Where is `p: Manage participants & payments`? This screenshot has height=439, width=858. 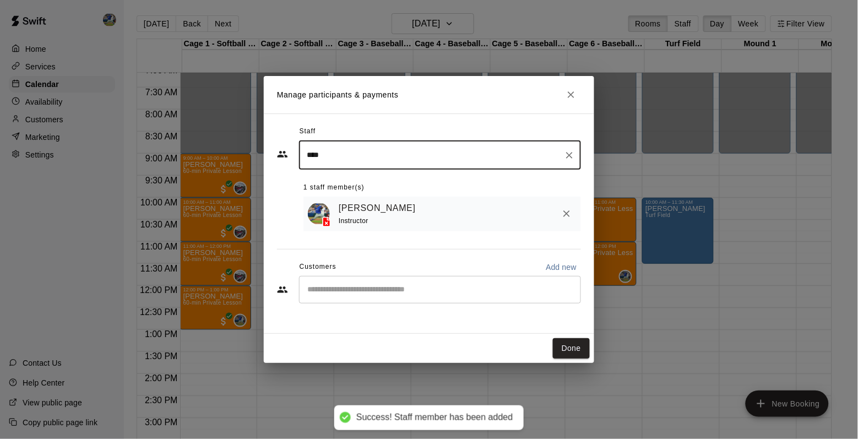 p: Manage participants & payments is located at coordinates (338, 95).